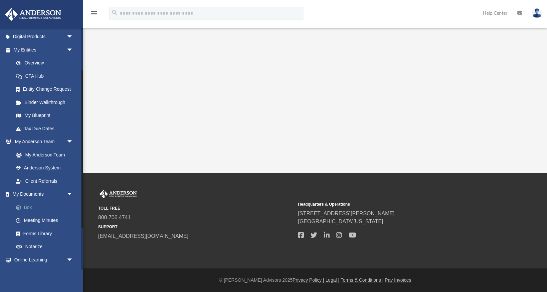 The image size is (547, 292). Describe the element at coordinates (45, 116) in the screenshot. I see `a: My Blueprint` at that location.